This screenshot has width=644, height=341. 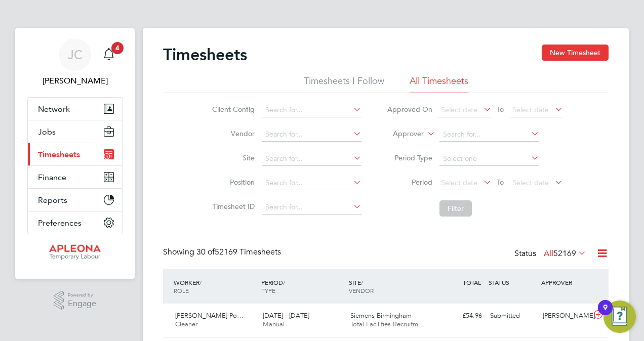 What do you see at coordinates (238, 252) in the screenshot?
I see `span: 52169 Timesheets` at bounding box center [238, 252].